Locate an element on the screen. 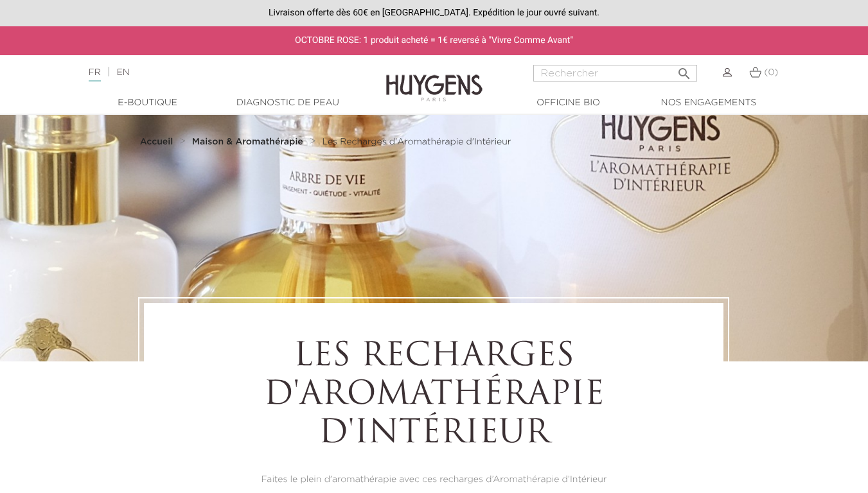 The height and width of the screenshot is (493, 868). a: FR is located at coordinates (94, 74).